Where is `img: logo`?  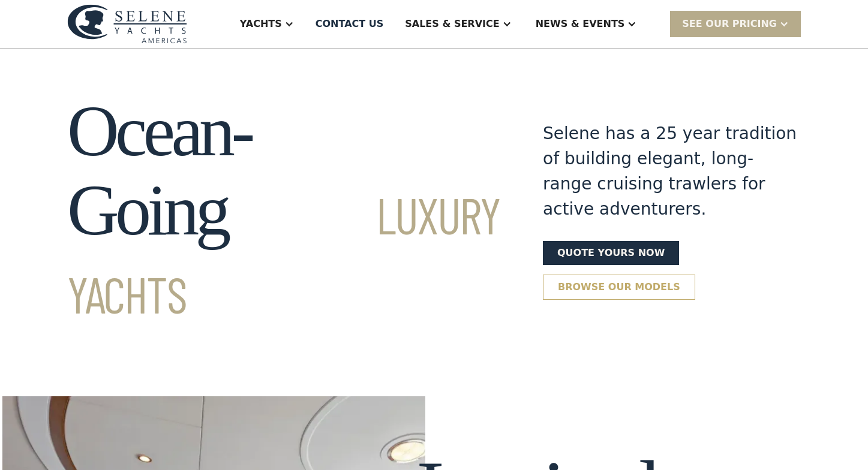
img: logo is located at coordinates (127, 24).